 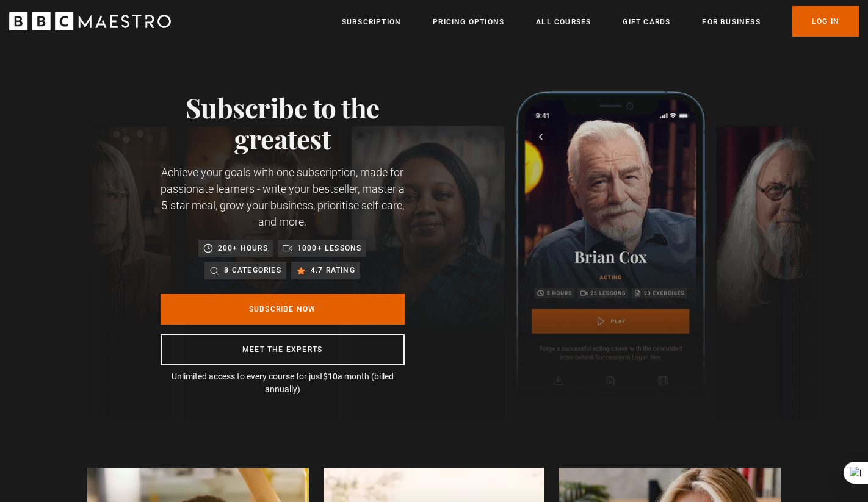 What do you see at coordinates (647, 22) in the screenshot?
I see `a: Gift Cards` at bounding box center [647, 22].